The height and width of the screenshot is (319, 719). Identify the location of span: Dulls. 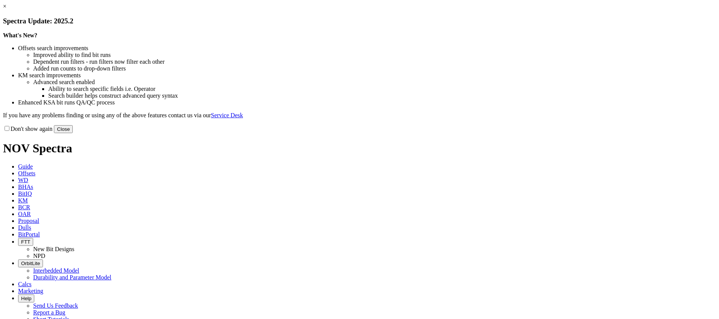
(24, 227).